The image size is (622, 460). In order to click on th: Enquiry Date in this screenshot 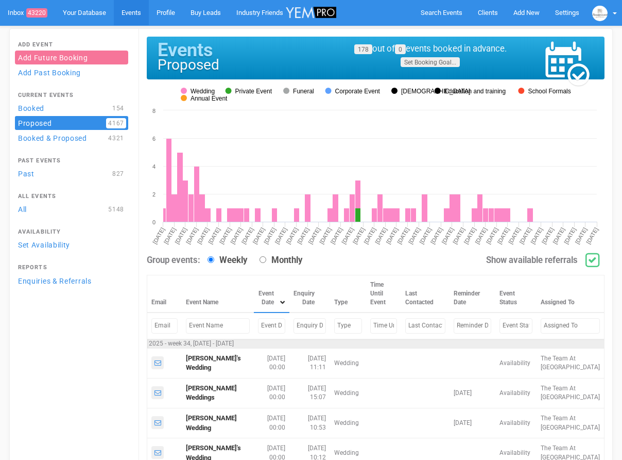, I will do `click(310, 293)`.